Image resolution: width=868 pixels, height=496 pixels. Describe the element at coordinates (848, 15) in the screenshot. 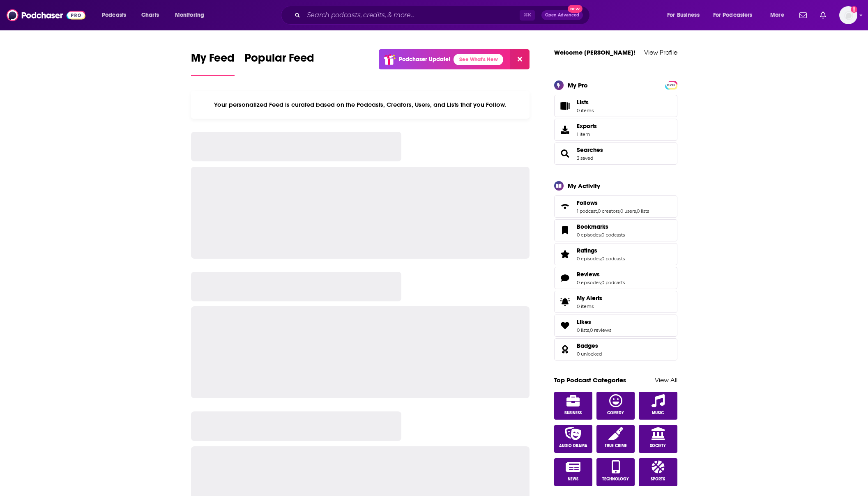

I see `button: Show profile menu` at that location.